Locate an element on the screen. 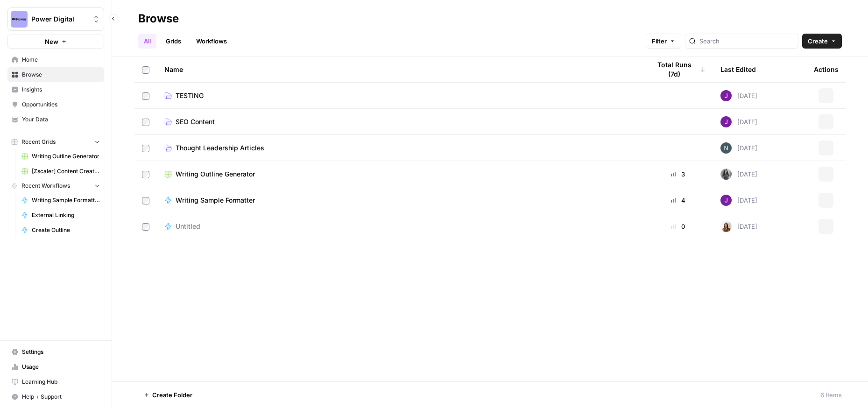 This screenshot has width=868, height=408. div: Browse is located at coordinates (159, 18).